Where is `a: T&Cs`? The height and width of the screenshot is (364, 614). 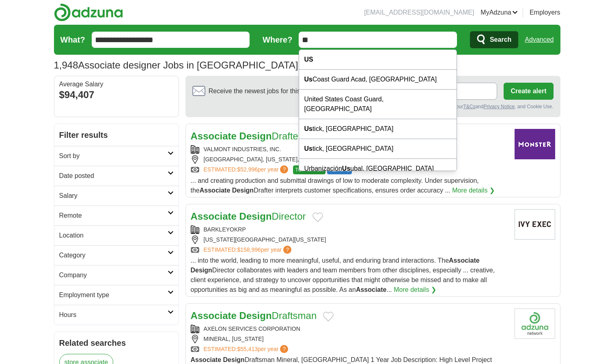
a: T&Cs is located at coordinates (469, 107).